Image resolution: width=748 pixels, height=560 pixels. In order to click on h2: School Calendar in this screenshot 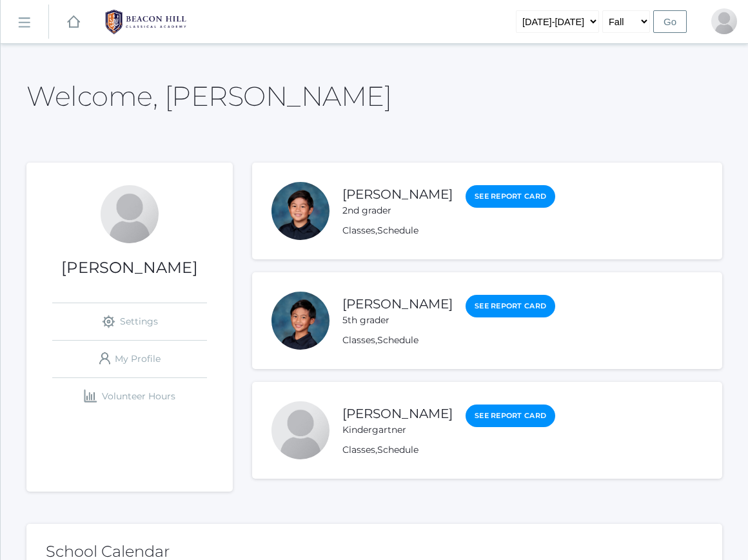, I will do `click(374, 552)`.